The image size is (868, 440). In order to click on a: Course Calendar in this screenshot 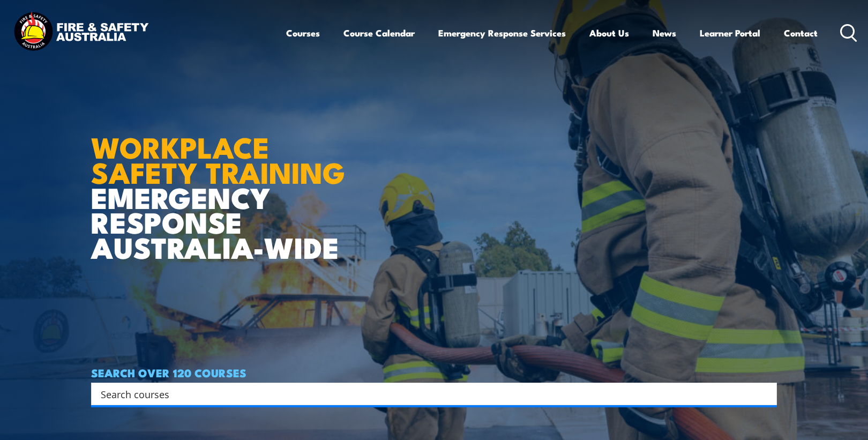, I will do `click(378, 33)`.